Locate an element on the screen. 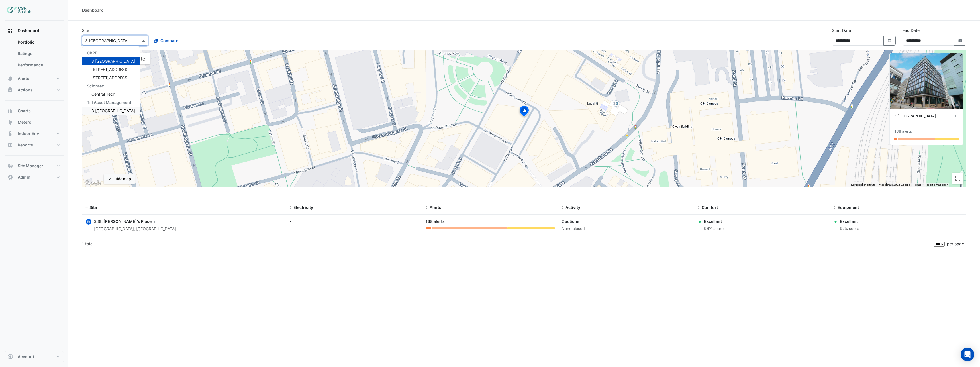 Image resolution: width=980 pixels, height=367 pixels. div: Open Intercom Messenger is located at coordinates (967, 354).